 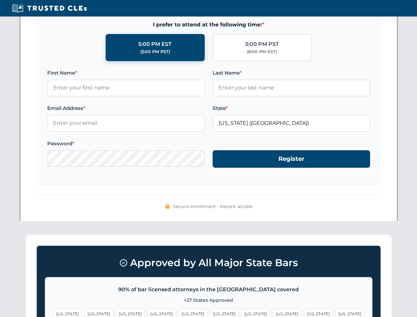 What do you see at coordinates (209, 25) in the screenshot?
I see `span: I prefer to attend at the following time:` at bounding box center [209, 25].